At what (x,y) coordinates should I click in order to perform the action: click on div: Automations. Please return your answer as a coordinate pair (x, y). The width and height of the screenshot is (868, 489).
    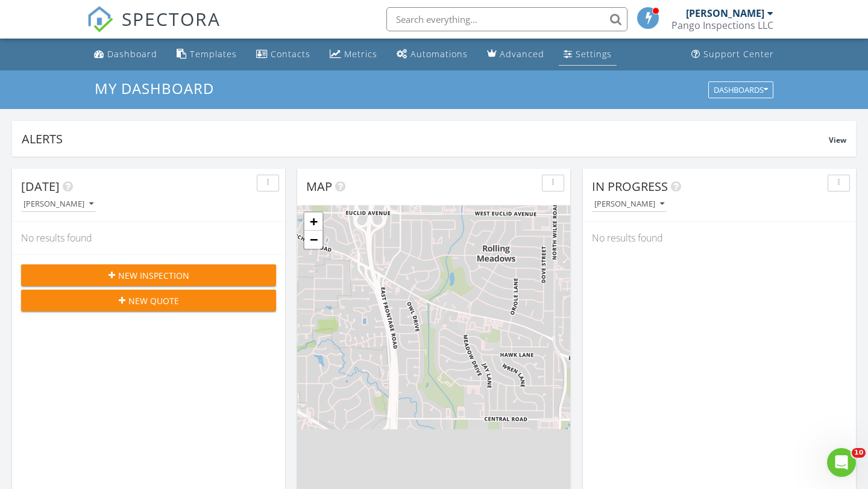
    Looking at the image, I should click on (439, 53).